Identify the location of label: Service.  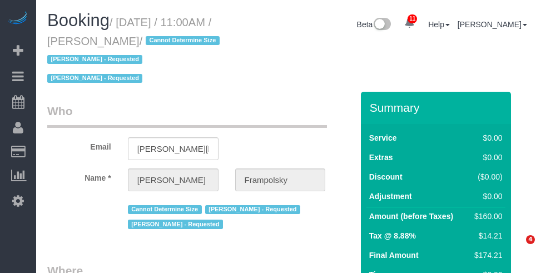
(383, 138).